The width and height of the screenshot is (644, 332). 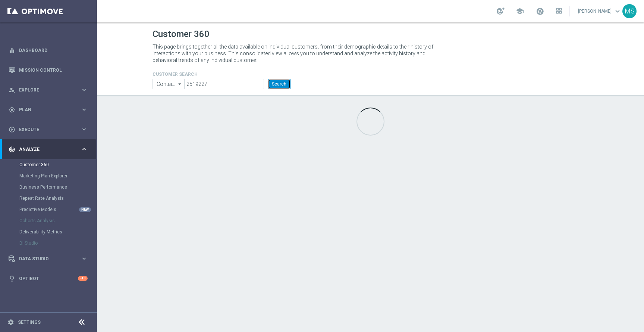 I want to click on div: +10, so click(x=83, y=278).